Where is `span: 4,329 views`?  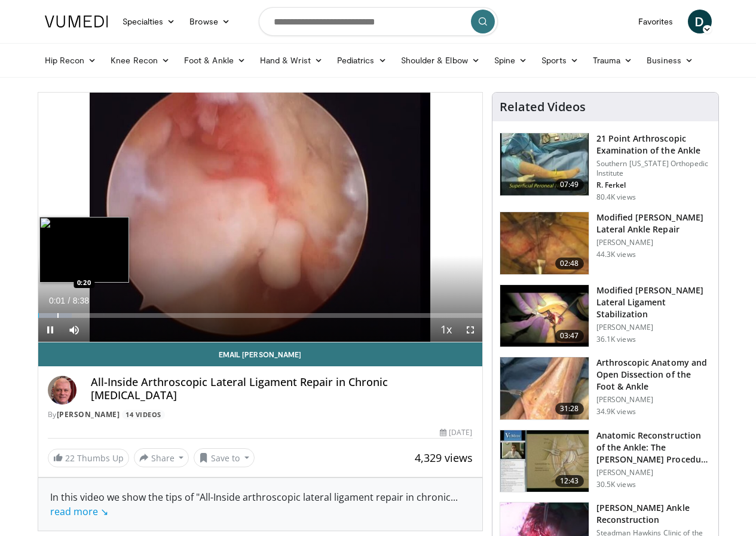
span: 4,329 views is located at coordinates (444, 458).